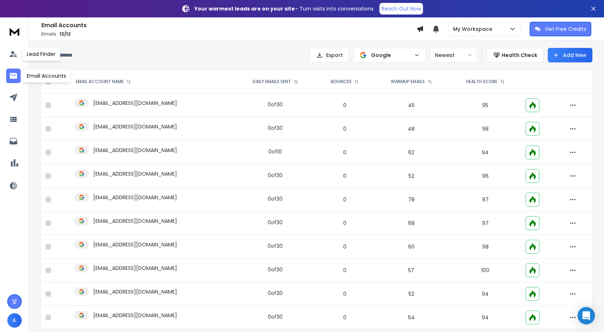 Image resolution: width=604 pixels, height=332 pixels. Describe the element at coordinates (15, 320) in the screenshot. I see `button: A` at that location.